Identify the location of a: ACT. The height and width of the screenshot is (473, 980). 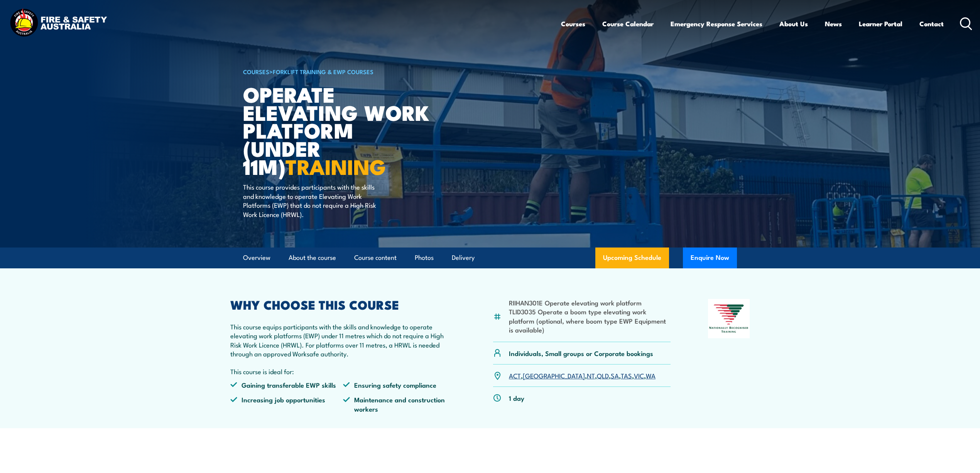
(515, 375).